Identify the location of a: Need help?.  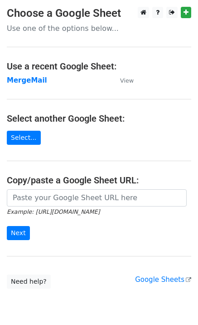
(29, 281).